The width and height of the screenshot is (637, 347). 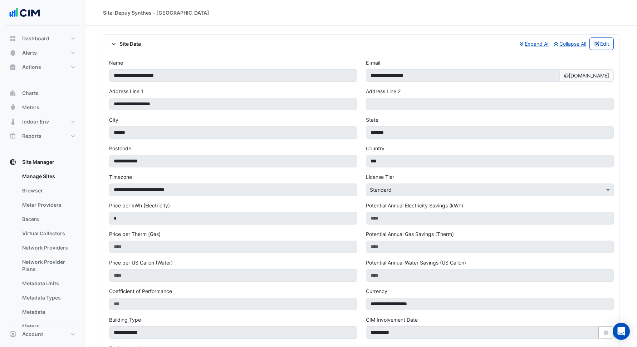 What do you see at coordinates (48, 248) in the screenshot?
I see `a: Network Providers` at bounding box center [48, 248].